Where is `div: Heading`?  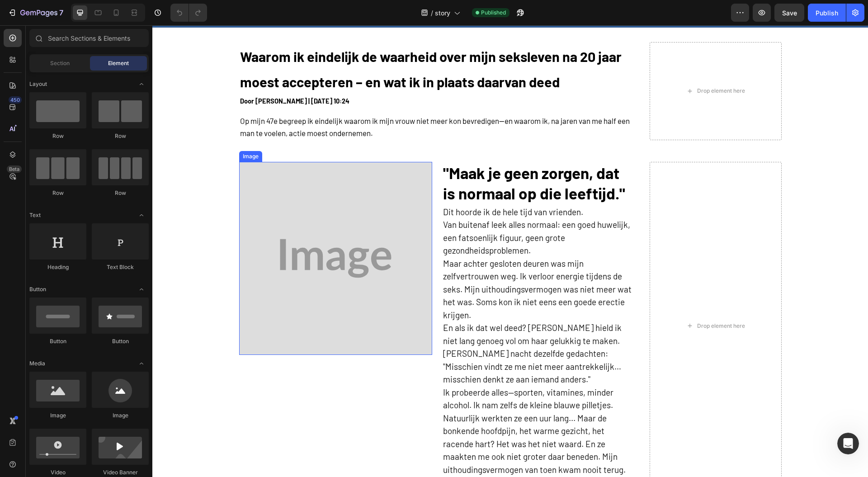
div: Heading is located at coordinates (58, 267).